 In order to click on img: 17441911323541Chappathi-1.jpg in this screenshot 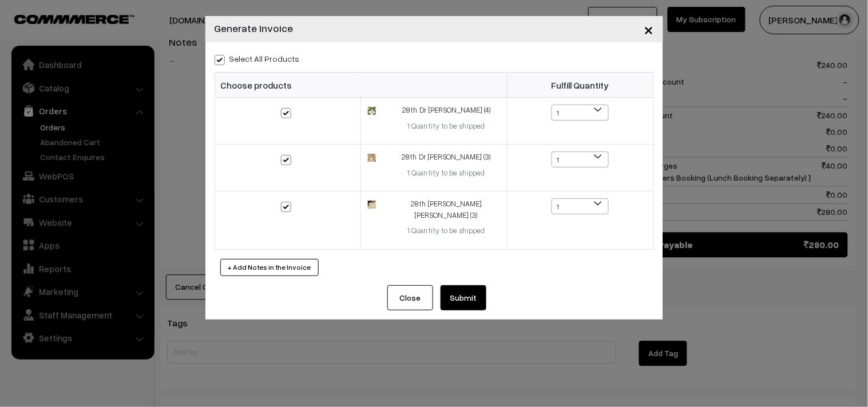, I will do `click(372, 157)`.